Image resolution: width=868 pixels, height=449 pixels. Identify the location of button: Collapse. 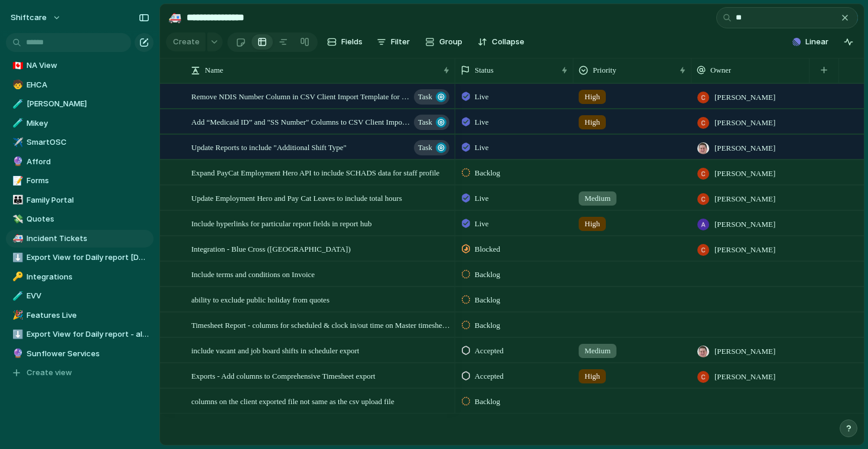
(501, 42).